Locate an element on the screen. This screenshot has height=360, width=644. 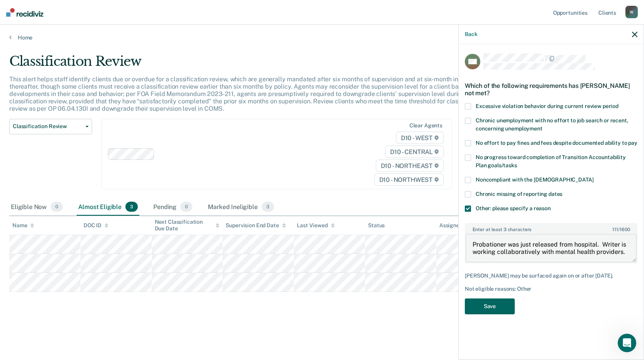
img: Recidiviz is located at coordinates (25, 12).